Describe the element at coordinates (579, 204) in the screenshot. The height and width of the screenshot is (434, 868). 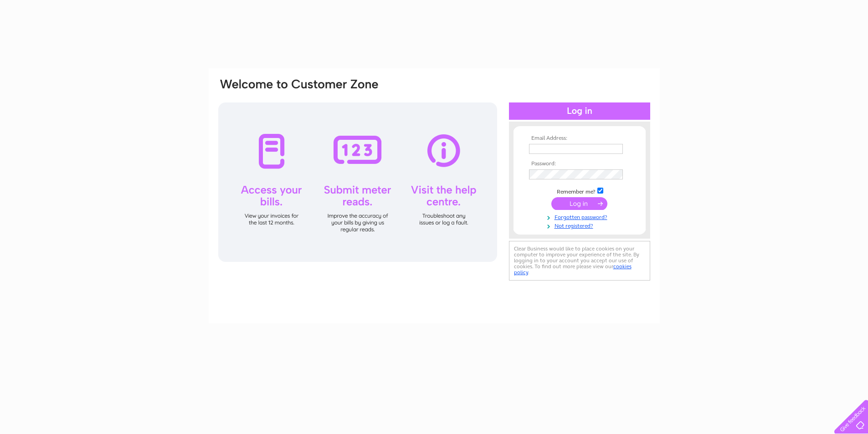
I see `input: Submit` at that location.